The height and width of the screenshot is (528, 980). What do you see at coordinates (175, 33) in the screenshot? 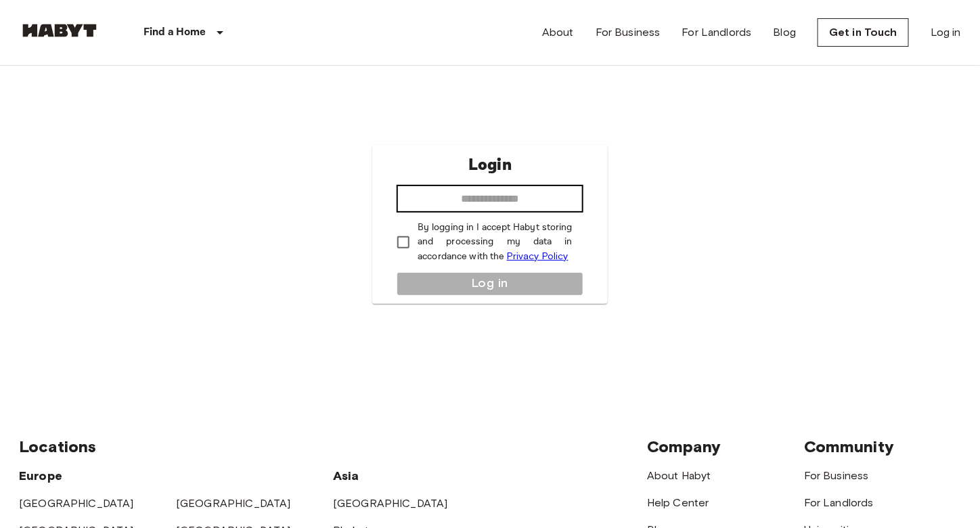
I see `p: Find a Home` at bounding box center [175, 33].